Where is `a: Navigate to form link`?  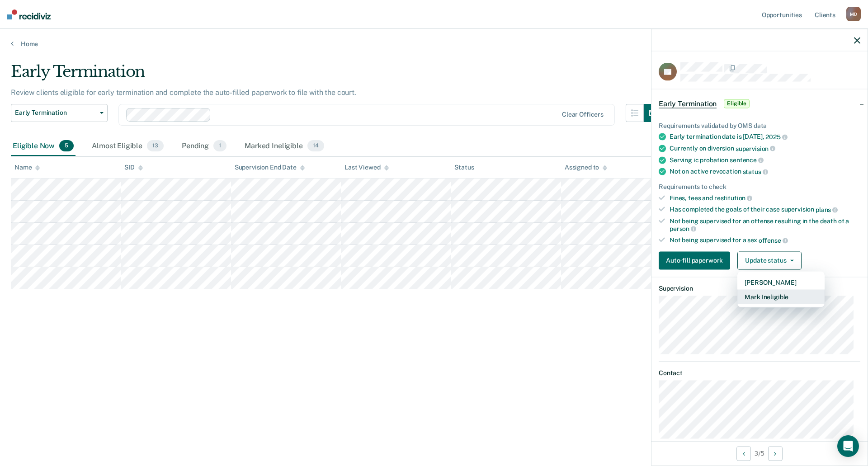
a: Navigate to form link is located at coordinates (696, 261).